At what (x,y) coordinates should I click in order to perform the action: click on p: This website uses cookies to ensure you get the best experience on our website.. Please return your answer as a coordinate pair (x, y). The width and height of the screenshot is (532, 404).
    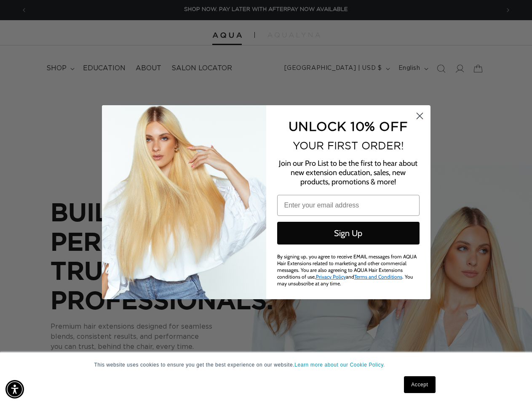
    Looking at the image, I should click on (266, 365).